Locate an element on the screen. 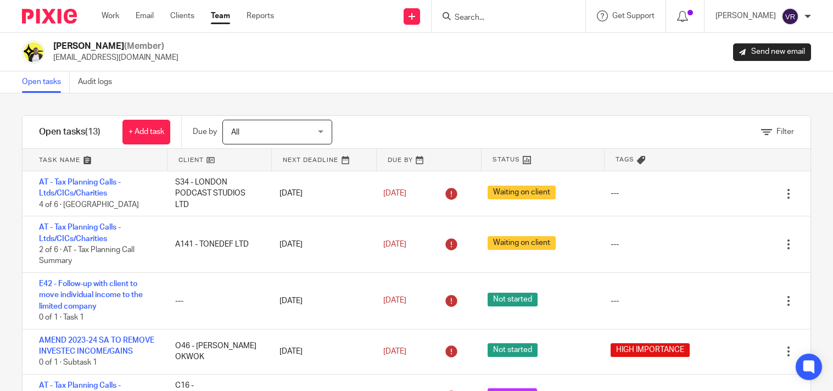  img: svg%3E is located at coordinates (790, 16).